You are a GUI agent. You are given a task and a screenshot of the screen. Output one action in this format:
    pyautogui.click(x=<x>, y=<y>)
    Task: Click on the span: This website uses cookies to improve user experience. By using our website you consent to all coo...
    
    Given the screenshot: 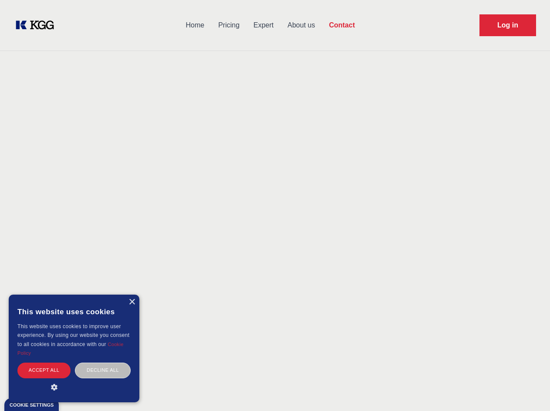 What is the action you would take?
    pyautogui.click(x=73, y=335)
    